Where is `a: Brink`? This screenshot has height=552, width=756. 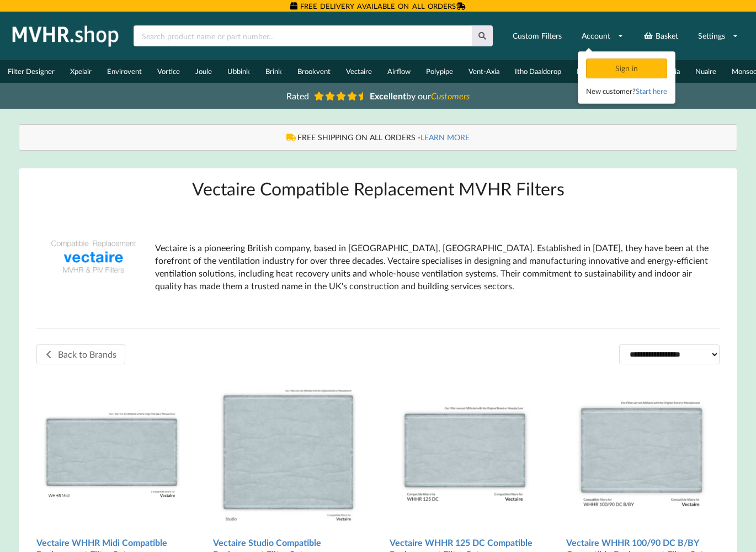 a: Brink is located at coordinates (274, 72).